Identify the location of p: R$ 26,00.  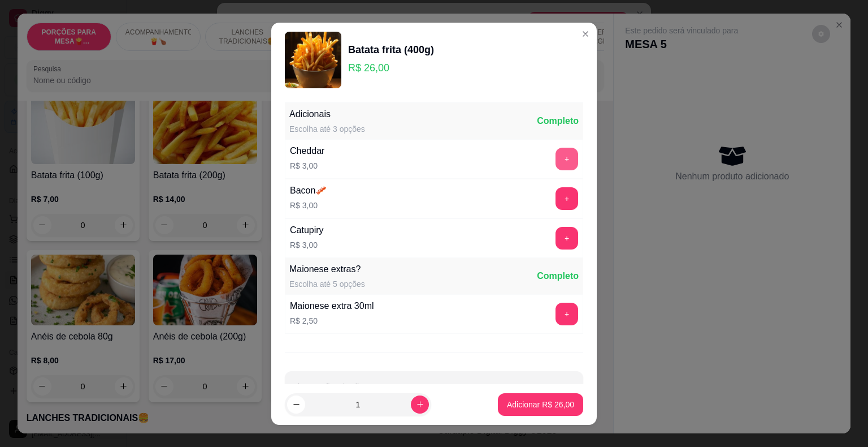
(391, 68).